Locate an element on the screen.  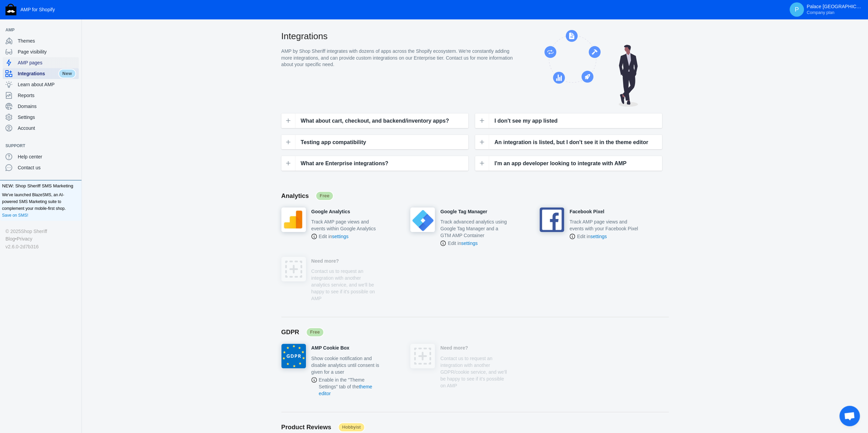
a: Blog is located at coordinates (10, 239).